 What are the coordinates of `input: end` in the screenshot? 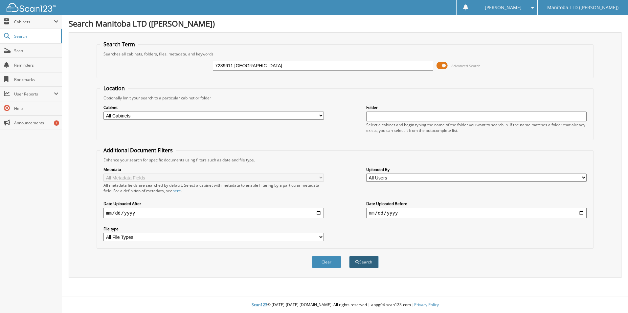 It's located at (476, 213).